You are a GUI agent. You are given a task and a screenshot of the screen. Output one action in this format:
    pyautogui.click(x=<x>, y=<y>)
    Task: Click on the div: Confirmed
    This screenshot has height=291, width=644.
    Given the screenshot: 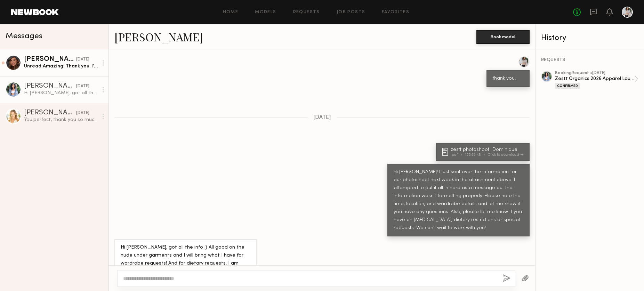 What is the action you would take?
    pyautogui.click(x=567, y=86)
    